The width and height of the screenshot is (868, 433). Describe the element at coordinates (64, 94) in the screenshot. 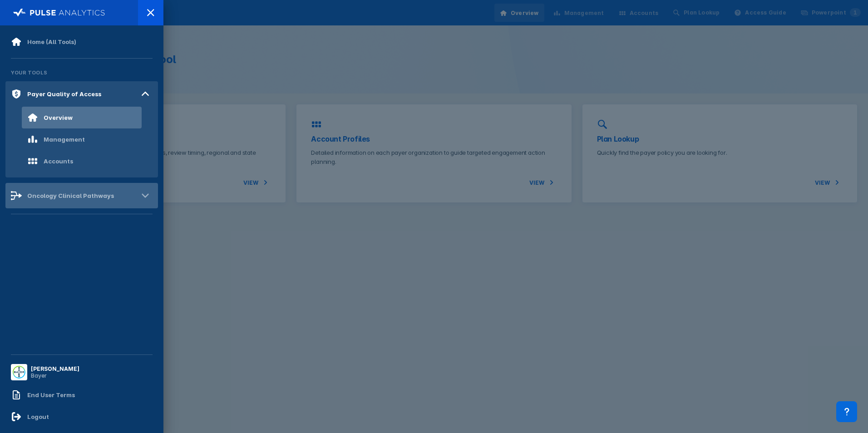

I see `div: Payer Quality of Access` at that location.